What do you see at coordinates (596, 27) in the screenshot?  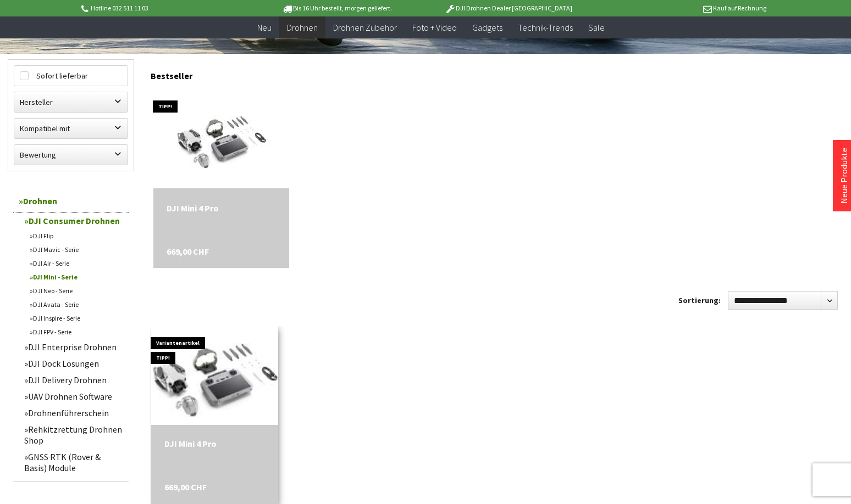 I see `a: Sale` at bounding box center [596, 27].